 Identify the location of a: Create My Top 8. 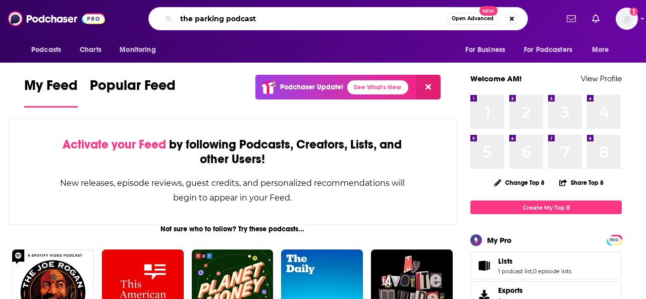
(546, 207).